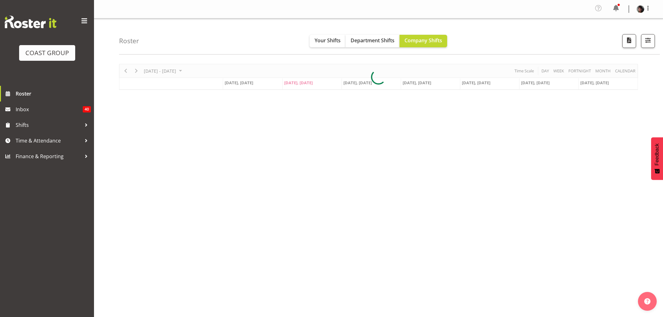  What do you see at coordinates (49, 125) in the screenshot?
I see `span: Shifts` at bounding box center [49, 125].